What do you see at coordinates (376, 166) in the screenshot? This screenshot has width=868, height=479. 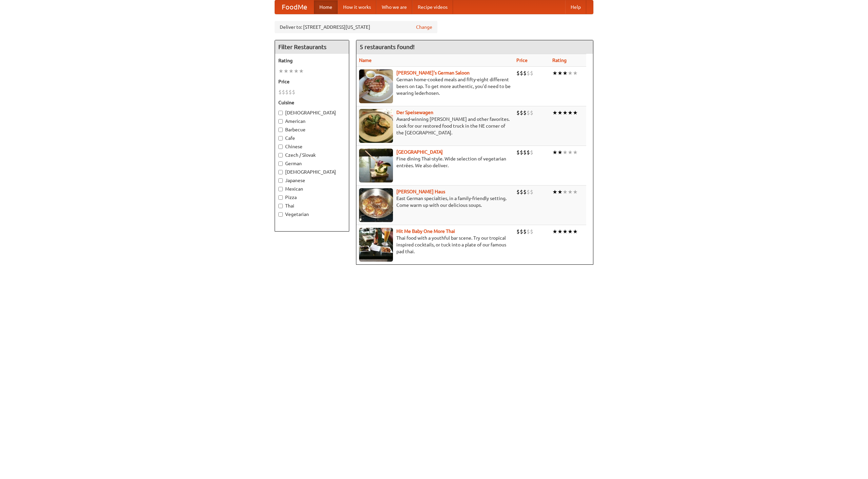 I see `img: satay.jpg` at bounding box center [376, 166].